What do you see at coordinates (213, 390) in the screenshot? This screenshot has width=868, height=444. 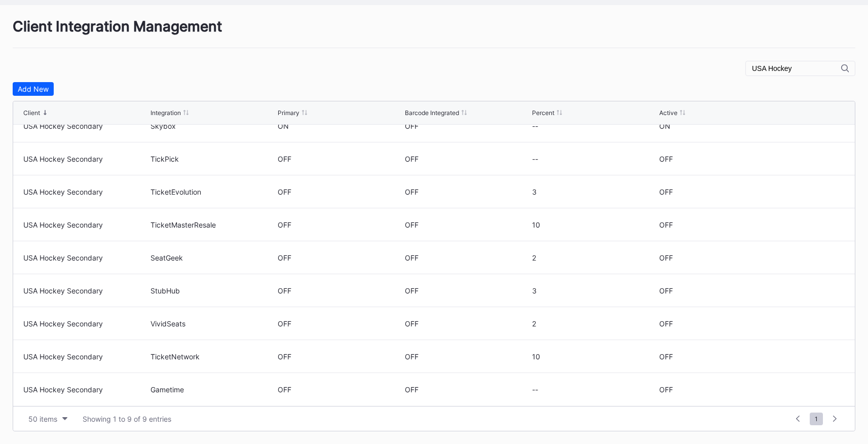 I see `div: Gametime` at bounding box center [213, 390].